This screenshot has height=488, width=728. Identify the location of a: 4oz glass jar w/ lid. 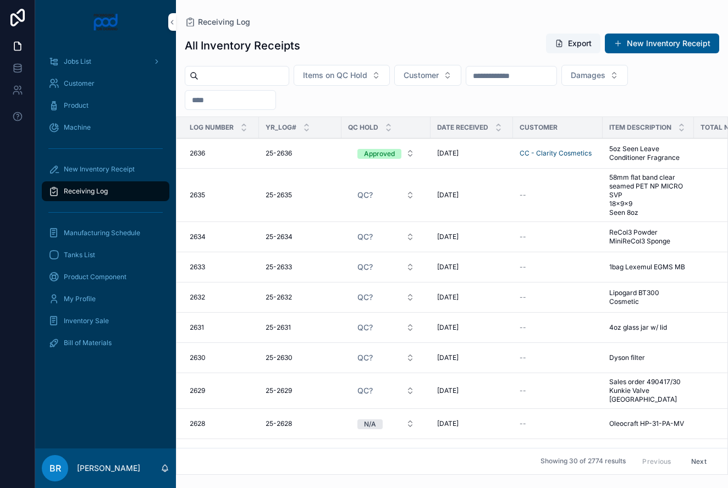
(648, 328).